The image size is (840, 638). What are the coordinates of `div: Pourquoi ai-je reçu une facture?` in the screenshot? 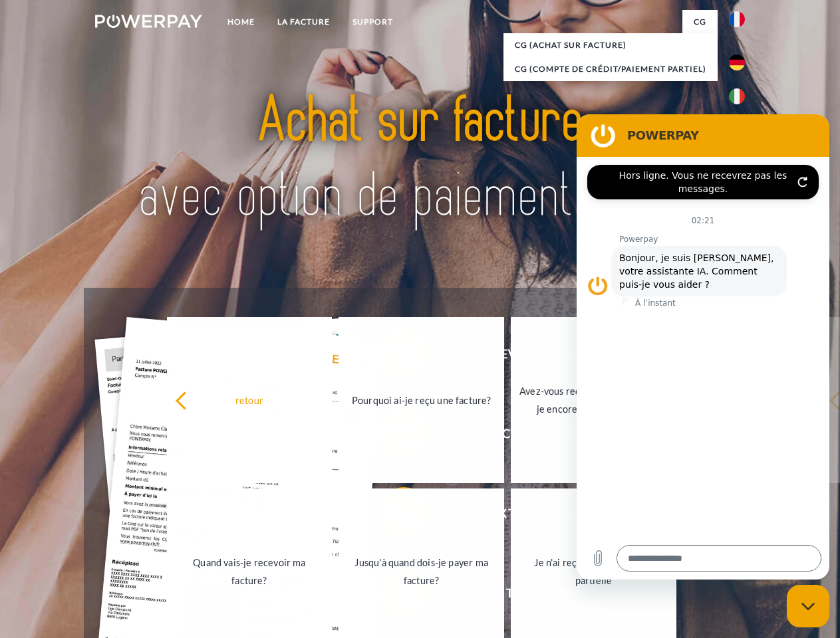 It's located at (421, 400).